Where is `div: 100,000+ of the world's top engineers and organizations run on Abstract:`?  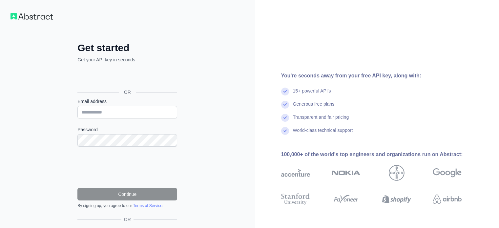 div: 100,000+ of the world's top engineers and organizations run on Abstract: is located at coordinates (382, 154).